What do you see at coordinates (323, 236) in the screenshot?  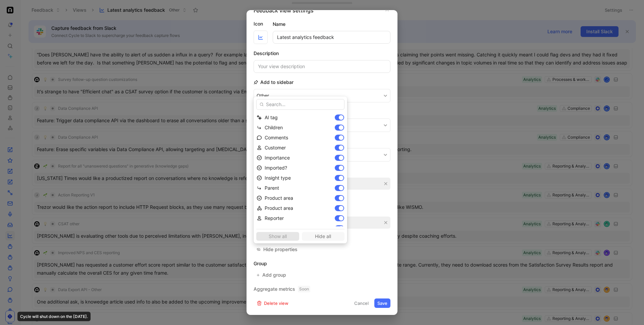 I see `span: Hide all` at bounding box center [323, 236].